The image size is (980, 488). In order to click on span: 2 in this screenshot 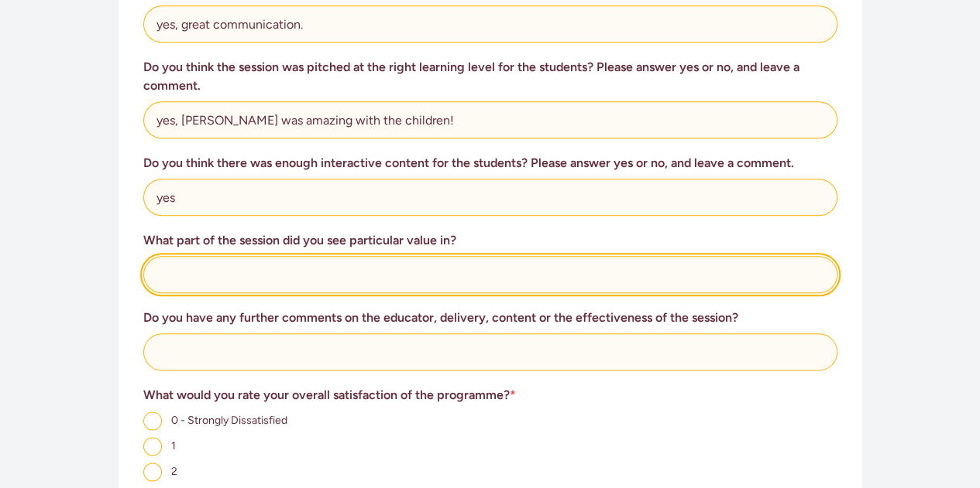, I will do `click(174, 471)`.